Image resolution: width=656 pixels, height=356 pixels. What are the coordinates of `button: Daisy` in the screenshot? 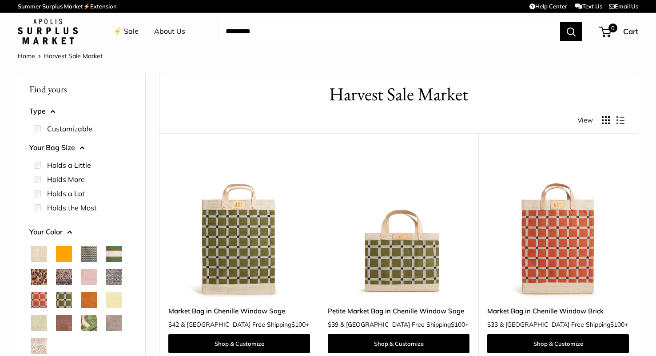 It's located at (114, 300).